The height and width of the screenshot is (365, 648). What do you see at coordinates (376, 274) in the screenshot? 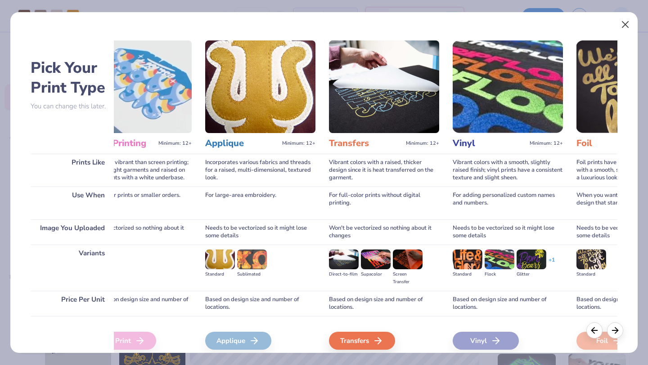
I see `div: Supacolor` at bounding box center [376, 274].